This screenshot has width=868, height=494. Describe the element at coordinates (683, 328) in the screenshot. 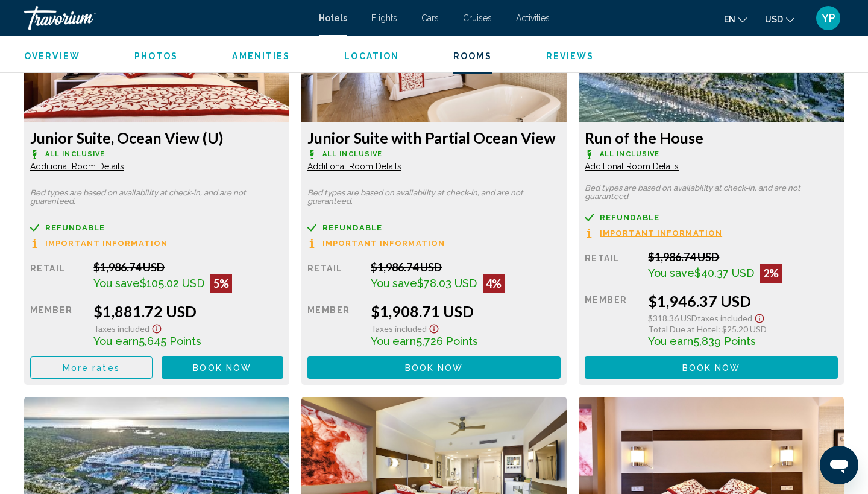

I see `span: Total Due at Hotel` at that location.